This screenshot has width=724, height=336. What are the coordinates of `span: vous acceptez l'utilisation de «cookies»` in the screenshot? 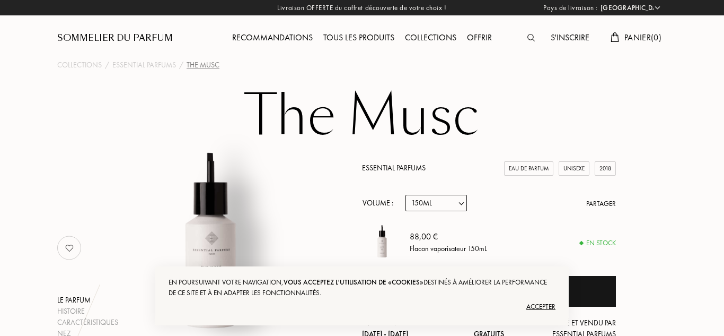 It's located at (354, 282).